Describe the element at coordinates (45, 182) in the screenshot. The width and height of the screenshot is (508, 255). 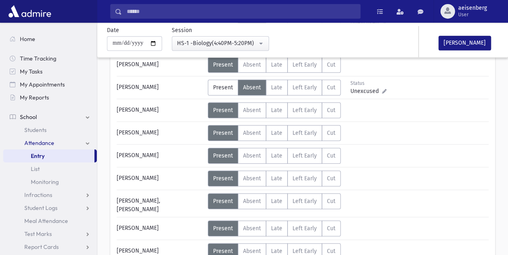
I see `span: Monitoring` at that location.